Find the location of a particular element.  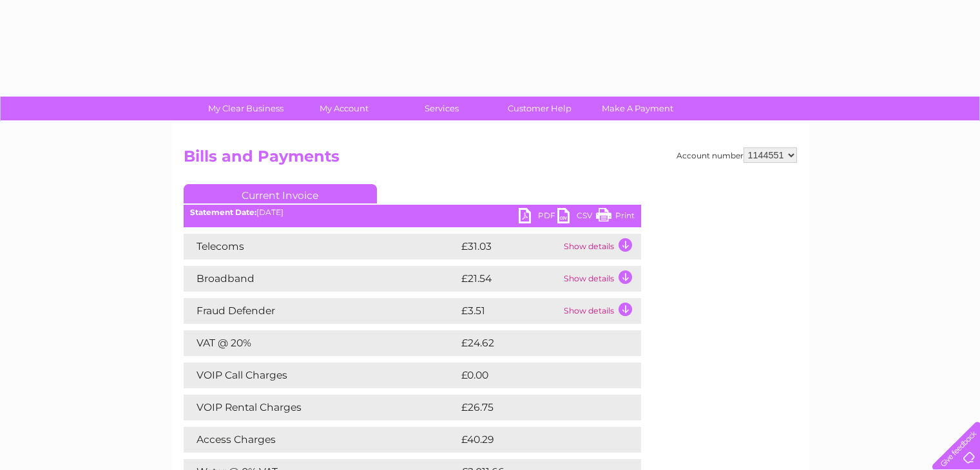

a: My Account is located at coordinates (343, 108).